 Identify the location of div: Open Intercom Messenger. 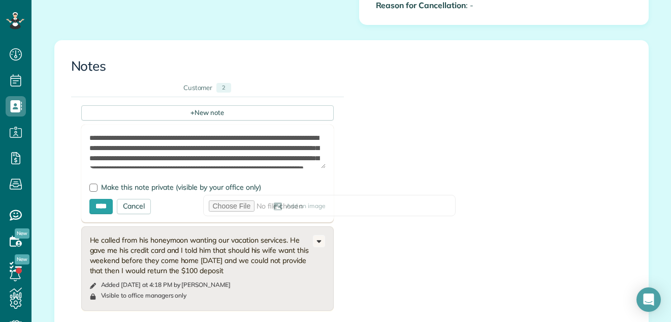
(649, 299).